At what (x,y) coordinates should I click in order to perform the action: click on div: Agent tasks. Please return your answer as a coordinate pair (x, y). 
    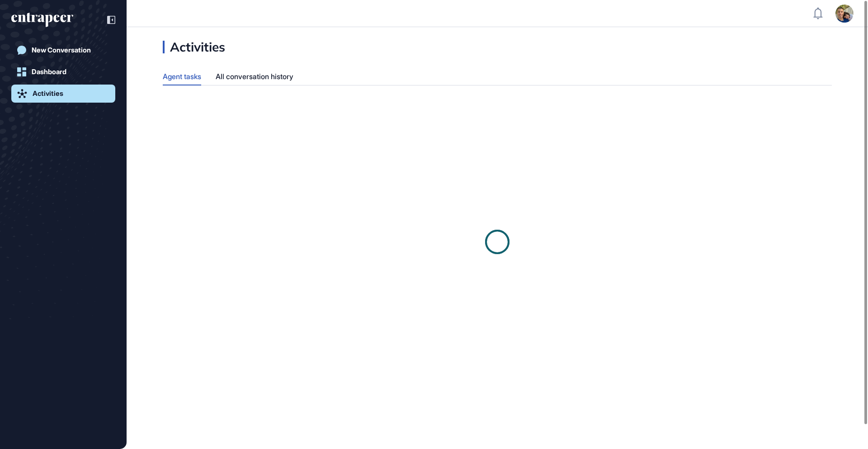
    Looking at the image, I should click on (181, 76).